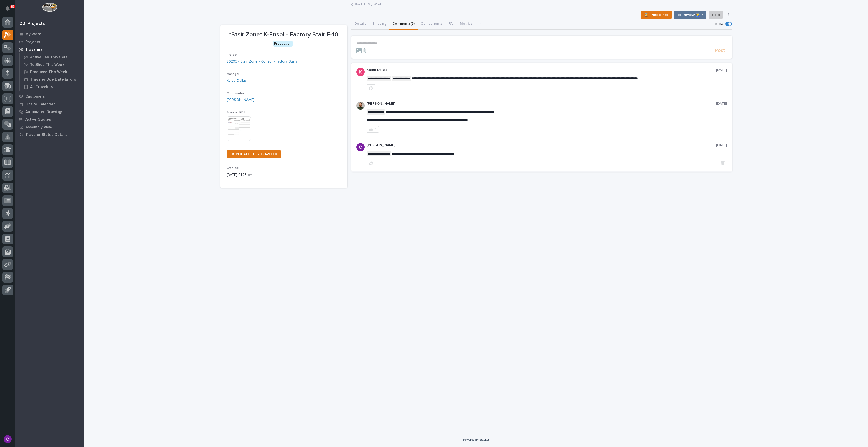 The image size is (868, 447). I want to click on a: To Shop This Week, so click(52, 64).